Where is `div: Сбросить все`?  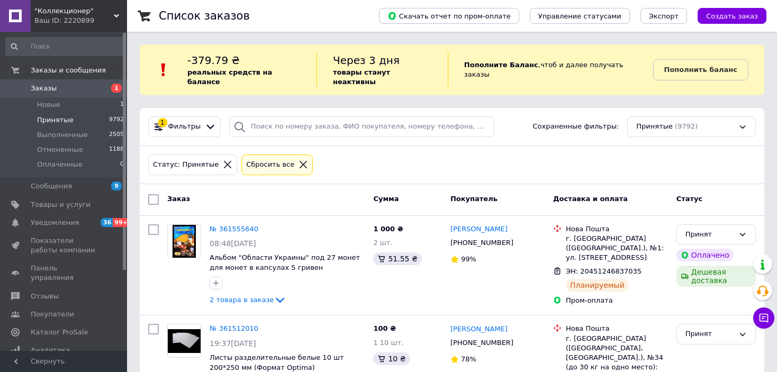 div: Сбросить все is located at coordinates (270, 165).